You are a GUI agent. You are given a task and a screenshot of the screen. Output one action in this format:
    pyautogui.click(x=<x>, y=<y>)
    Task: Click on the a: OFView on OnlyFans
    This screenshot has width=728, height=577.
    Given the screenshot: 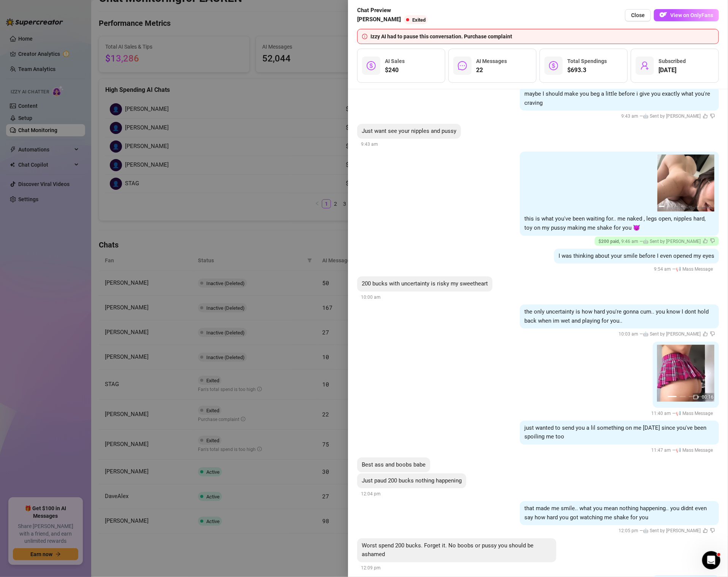 What is the action you would take?
    pyautogui.click(x=686, y=15)
    